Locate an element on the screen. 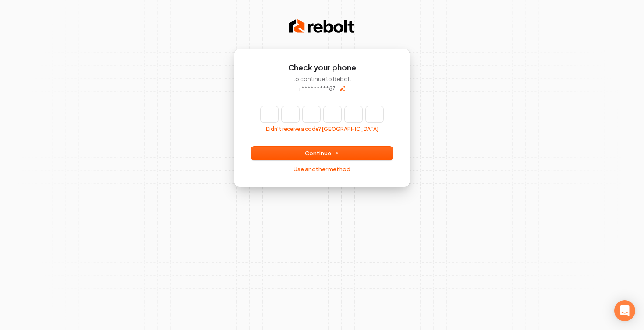 The width and height of the screenshot is (644, 330). button: Continue is located at coordinates (322, 153).